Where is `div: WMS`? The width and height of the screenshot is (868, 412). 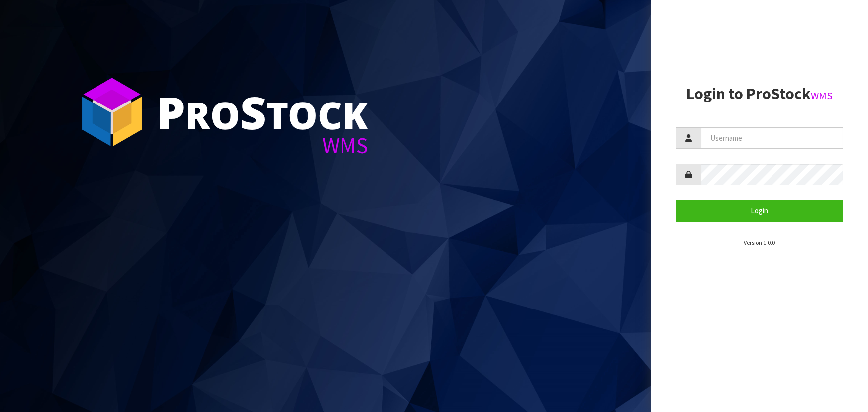 div: WMS is located at coordinates (262, 145).